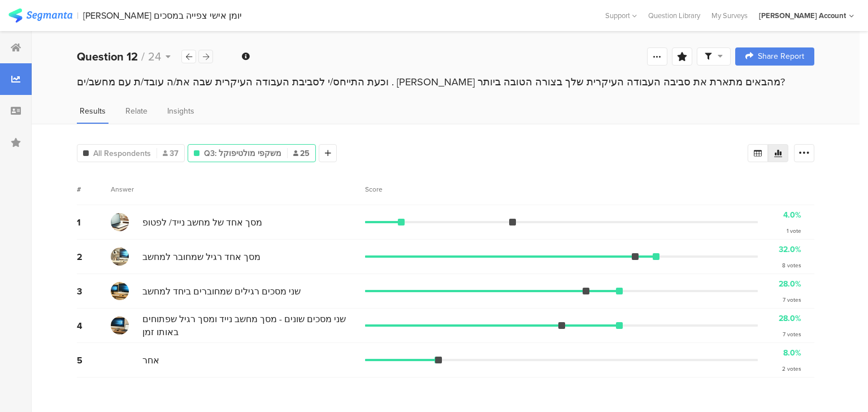 This screenshot has width=868, height=412. What do you see at coordinates (120, 291) in the screenshot?
I see `img: d3718dnoaommpf.cloudfront.net%2Fitem%2F2f4bd97ad62e606ac943.png` at bounding box center [120, 291].